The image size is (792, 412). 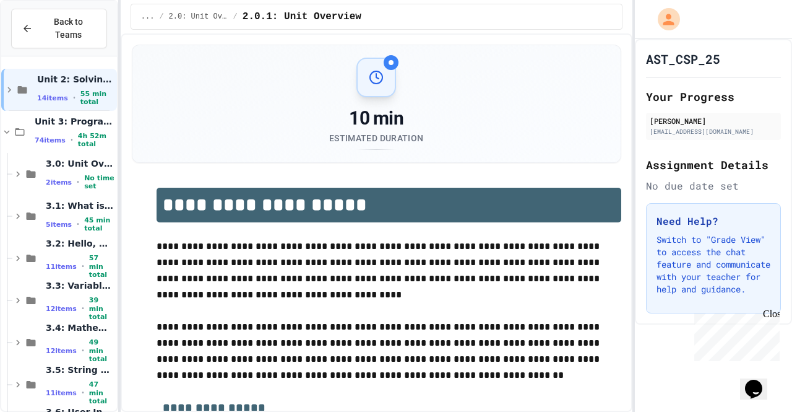 What do you see at coordinates (714, 264) in the screenshot?
I see `p: Switch to "Grade View" to access the chat feature and communicate with your teacher for help and ...` at bounding box center [714, 264].